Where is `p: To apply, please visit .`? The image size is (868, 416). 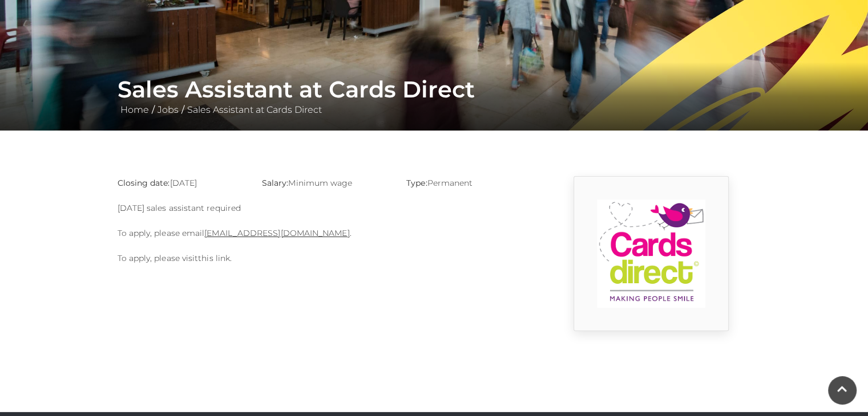
p: To apply, please visit . is located at coordinates (326, 259).